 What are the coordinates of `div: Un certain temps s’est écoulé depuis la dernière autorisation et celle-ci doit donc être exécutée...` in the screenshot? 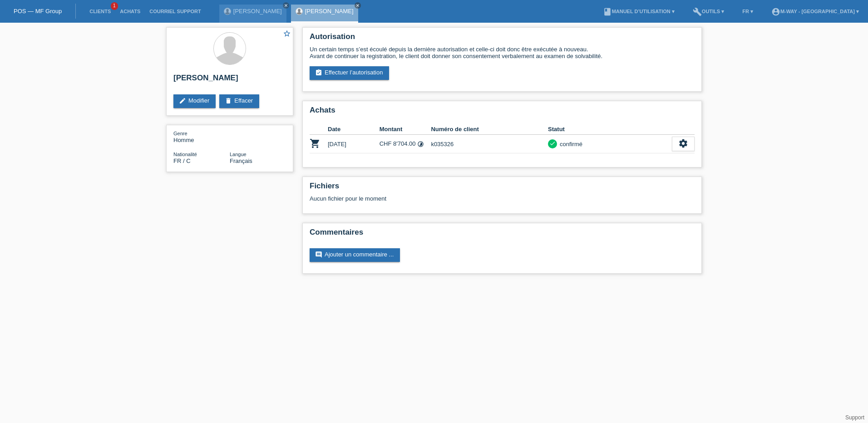 It's located at (502, 53).